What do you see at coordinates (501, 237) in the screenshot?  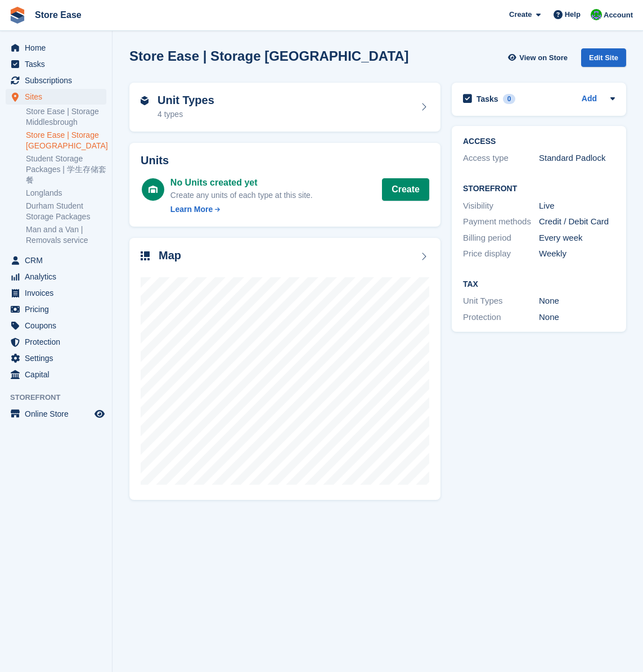 I see `div: Billing period` at bounding box center [501, 237].